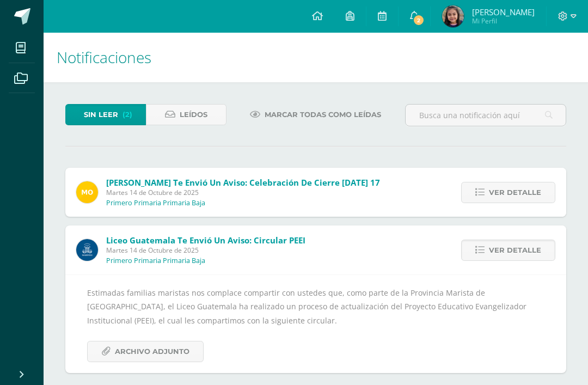  What do you see at coordinates (186, 114) in the screenshot?
I see `a: Leídos` at bounding box center [186, 114].